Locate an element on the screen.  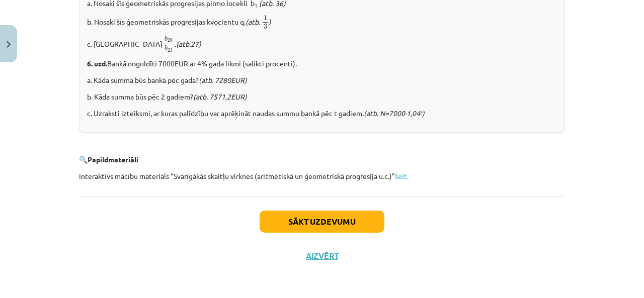
p: Interaktīvs mācību materiāls “Svarīgākās skaitļu virknes (aritmētiskā un ģeometriskā progresija u... is located at coordinates (322, 176).